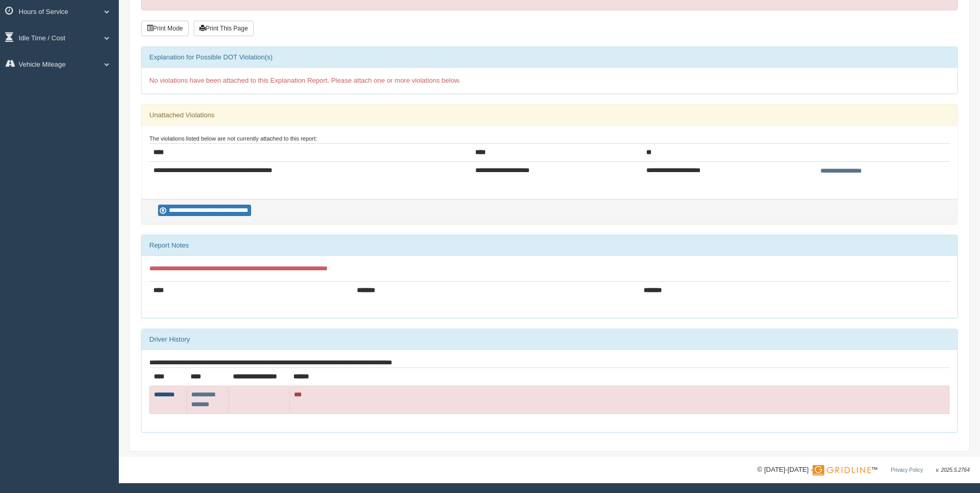 The height and width of the screenshot is (493, 980). I want to click on button: Print This Page, so click(224, 28).